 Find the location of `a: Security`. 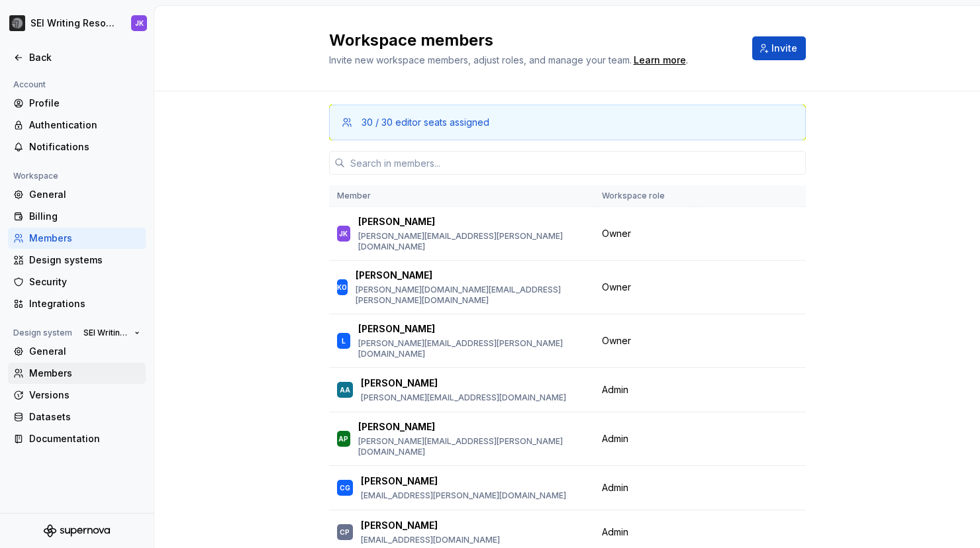

a: Security is located at coordinates (77, 282).